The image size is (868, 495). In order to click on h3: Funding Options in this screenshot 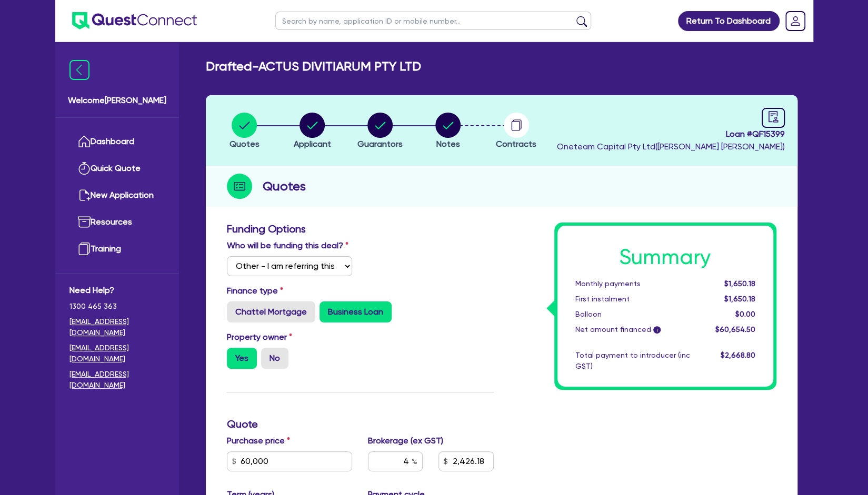, I will do `click(360, 229)`.